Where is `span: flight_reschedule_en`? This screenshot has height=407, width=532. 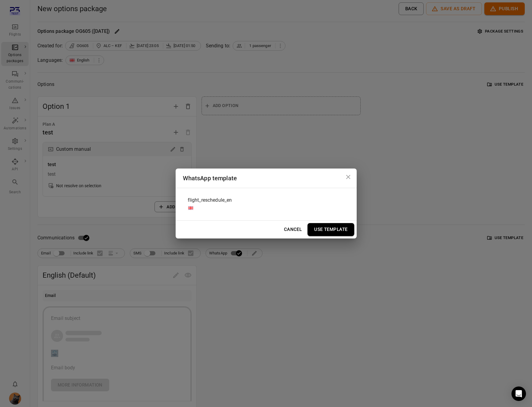
span: flight_reschedule_en is located at coordinates (210, 200).